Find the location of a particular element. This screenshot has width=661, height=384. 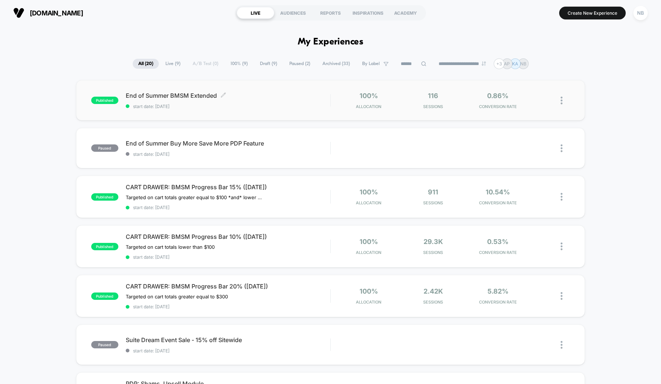

span: Live ( 9 ) is located at coordinates (173, 64).